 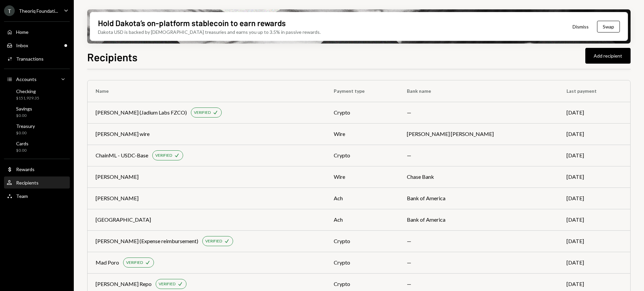 What do you see at coordinates (37, 147) in the screenshot?
I see `a: Cards$0.00` at bounding box center [37, 147].